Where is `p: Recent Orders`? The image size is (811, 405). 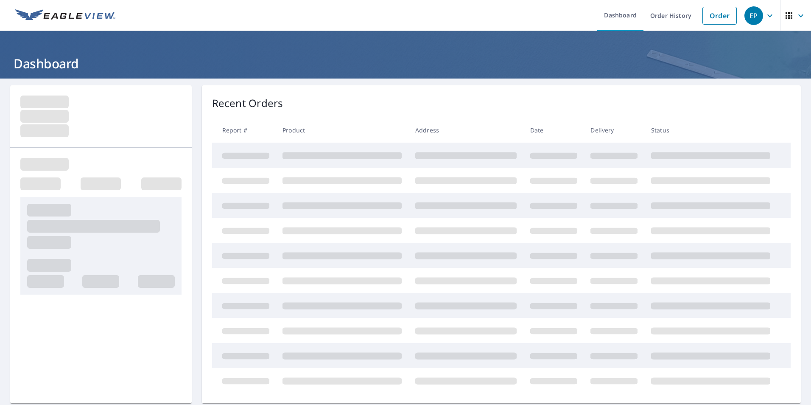 p: Recent Orders is located at coordinates (248, 103).